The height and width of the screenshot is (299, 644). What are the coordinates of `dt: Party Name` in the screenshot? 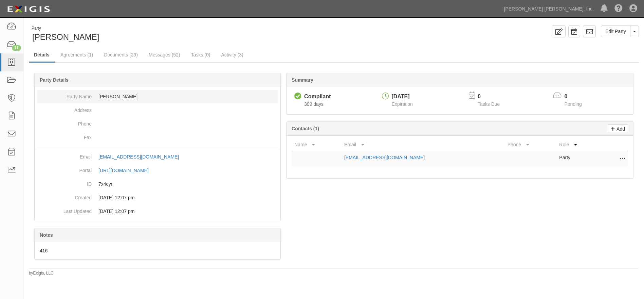 It's located at (64, 95).